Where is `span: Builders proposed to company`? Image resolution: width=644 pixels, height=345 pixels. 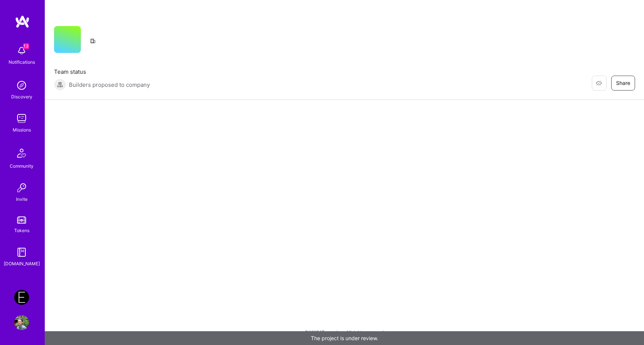
span: Builders proposed to company is located at coordinates (109, 85).